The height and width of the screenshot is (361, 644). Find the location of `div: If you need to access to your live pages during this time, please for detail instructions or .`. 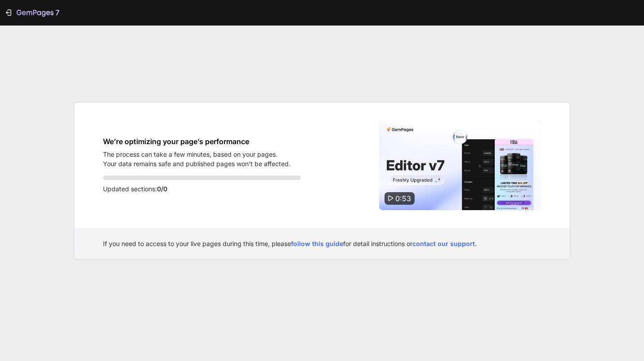

div: If you need to access to your live pages during this time, please for detail instructions or . is located at coordinates (322, 243).